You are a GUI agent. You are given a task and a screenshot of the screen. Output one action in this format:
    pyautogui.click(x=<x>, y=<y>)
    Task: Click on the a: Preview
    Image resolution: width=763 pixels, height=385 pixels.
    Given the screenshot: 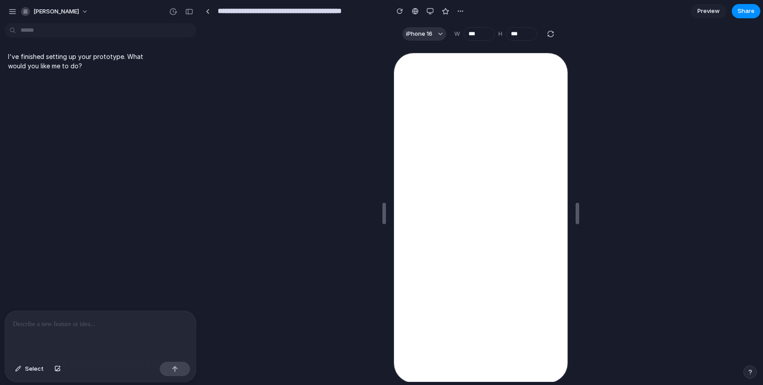 What is the action you would take?
    pyautogui.click(x=708, y=11)
    